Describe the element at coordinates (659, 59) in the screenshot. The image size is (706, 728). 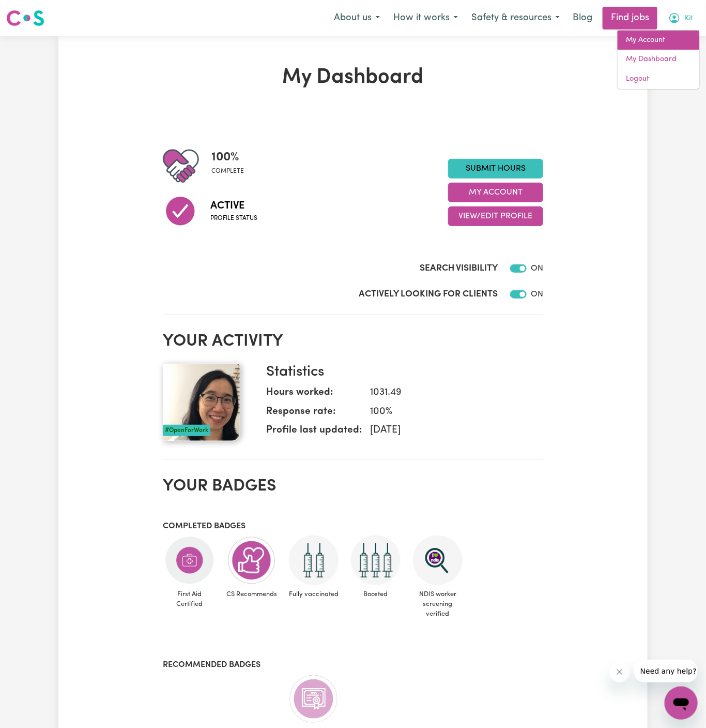
I see `div: My Account` at that location.